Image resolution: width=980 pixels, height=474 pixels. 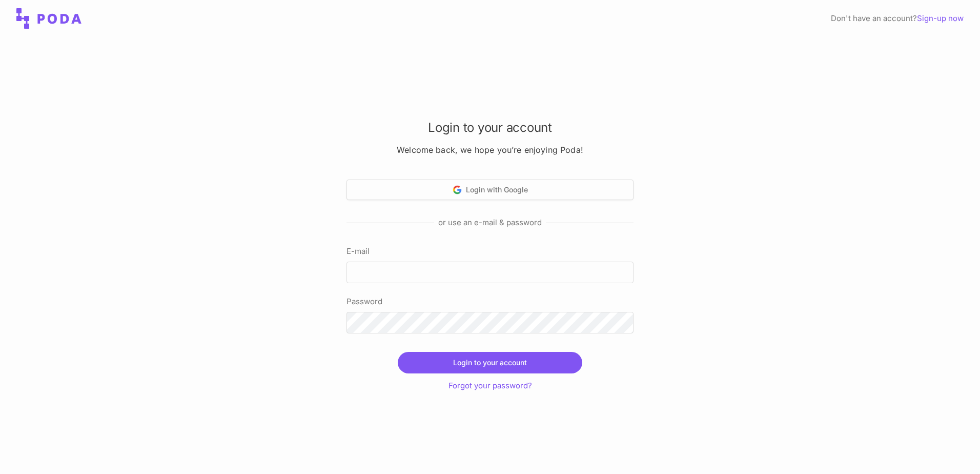 I want to click on a: Forgot your password?, so click(x=490, y=385).